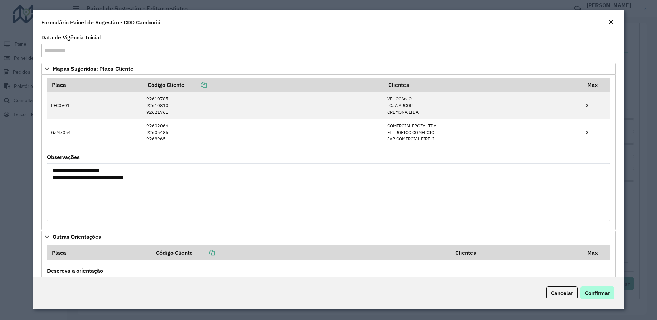 The height and width of the screenshot is (320, 657). Describe the element at coordinates (93, 69) in the screenshot. I see `span: Mapas Sugeridos: Placa-Cliente` at that location.